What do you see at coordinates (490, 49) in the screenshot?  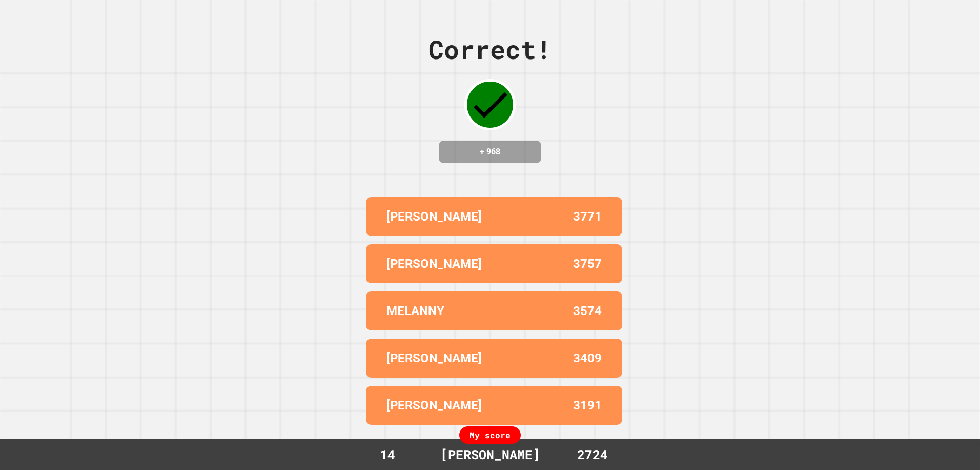 I see `div: Correct!` at bounding box center [490, 49].